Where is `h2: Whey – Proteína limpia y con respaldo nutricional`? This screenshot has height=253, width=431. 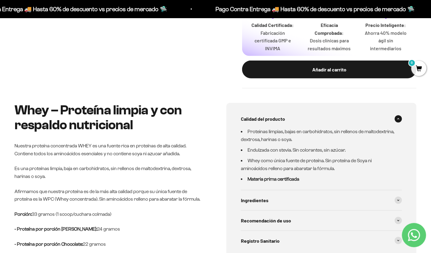 h2: Whey – Proteína limpia y con respaldo nutricional is located at coordinates (109, 117).